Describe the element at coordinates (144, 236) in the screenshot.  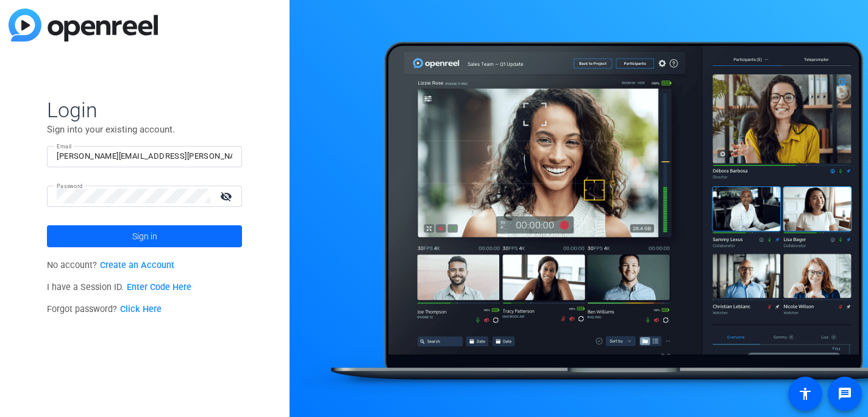
I see `span: Sign in` at that location.